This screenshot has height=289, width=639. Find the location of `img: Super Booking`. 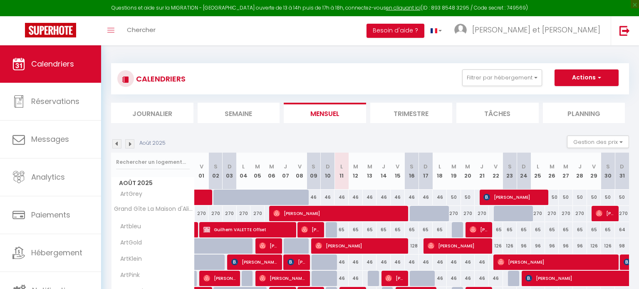

img: Super Booking is located at coordinates (50, 30).